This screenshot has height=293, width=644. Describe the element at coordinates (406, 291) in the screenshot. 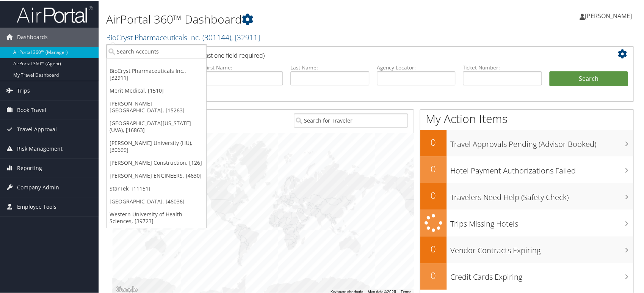

I see `a: Terms (opens in new tab)` at that location.